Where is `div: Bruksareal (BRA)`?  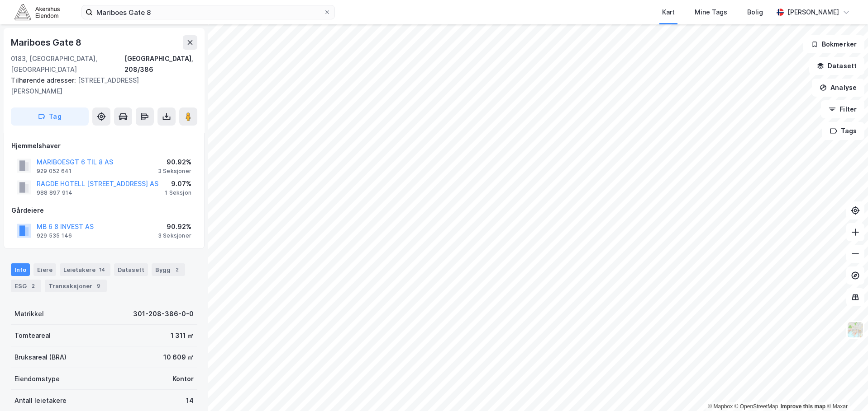
div: Bruksareal (BRA) is located at coordinates (41, 358).